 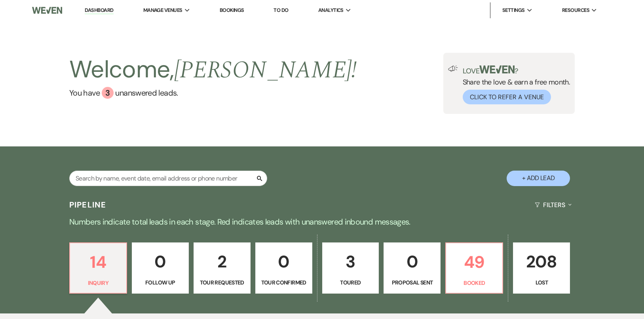 What do you see at coordinates (222, 282) in the screenshot?
I see `p: Tour Requested` at bounding box center [222, 282].